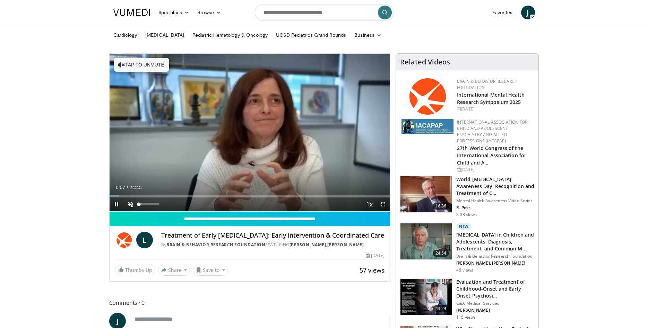  What do you see at coordinates (250, 196) in the screenshot?
I see `div: Progress Bar` at bounding box center [250, 196].